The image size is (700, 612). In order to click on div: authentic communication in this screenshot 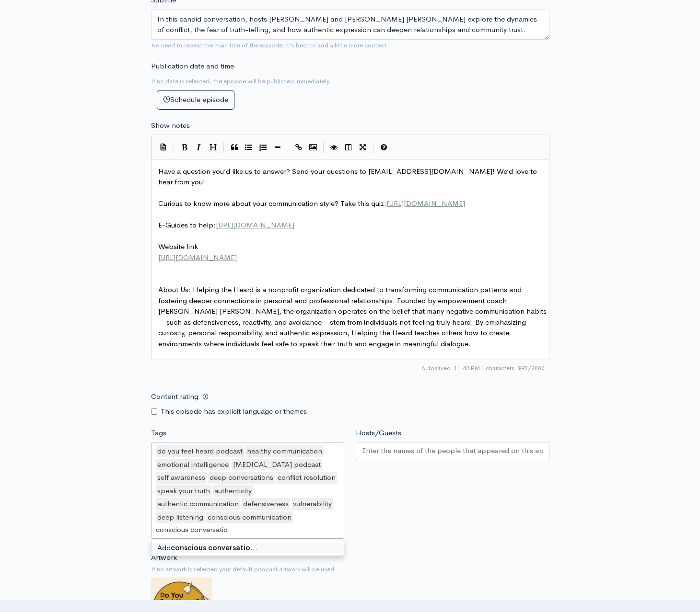, I will do `click(198, 504)`.